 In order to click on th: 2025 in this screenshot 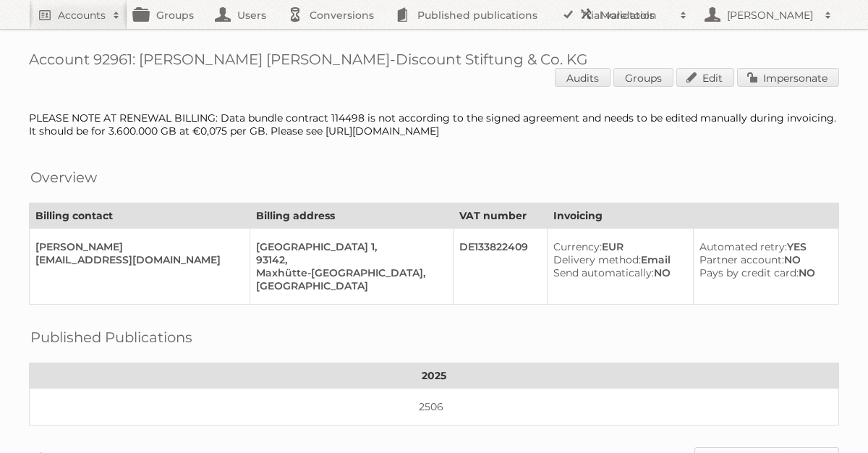, I will do `click(434, 375)`.